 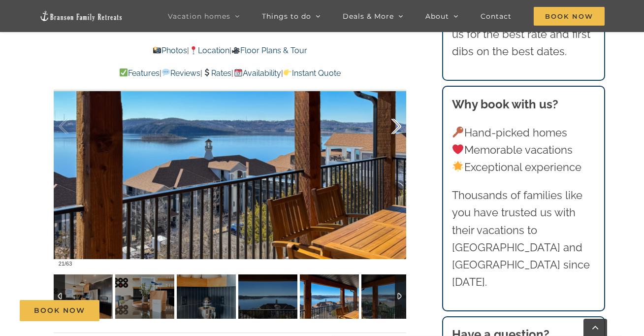 What do you see at coordinates (524, 150) in the screenshot?
I see `p: Hand-picked homes Memorable vacations Exceptional experience` at bounding box center [524, 150].